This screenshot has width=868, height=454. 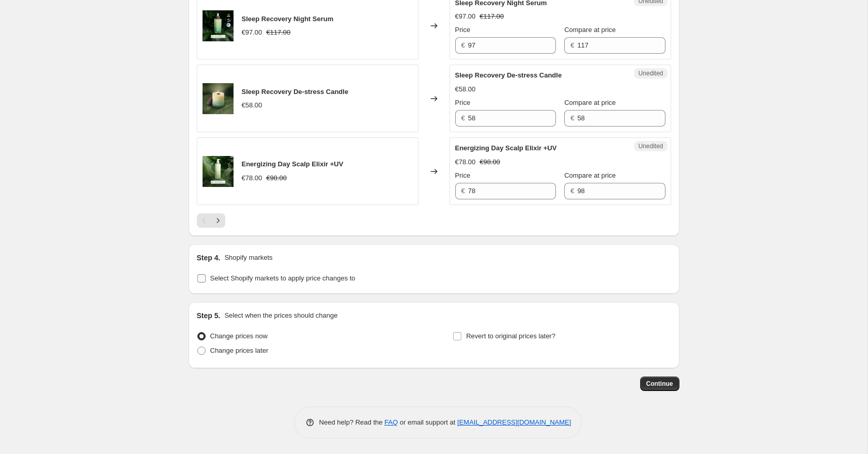 I want to click on h2: Step 5., so click(x=208, y=315).